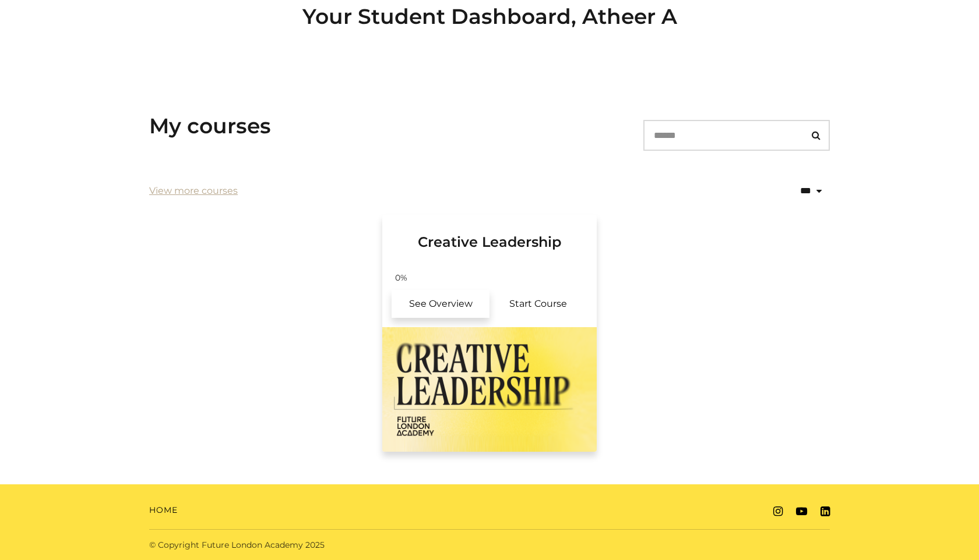 The height and width of the screenshot is (560, 979). Describe the element at coordinates (790, 191) in the screenshot. I see `select: status` at that location.